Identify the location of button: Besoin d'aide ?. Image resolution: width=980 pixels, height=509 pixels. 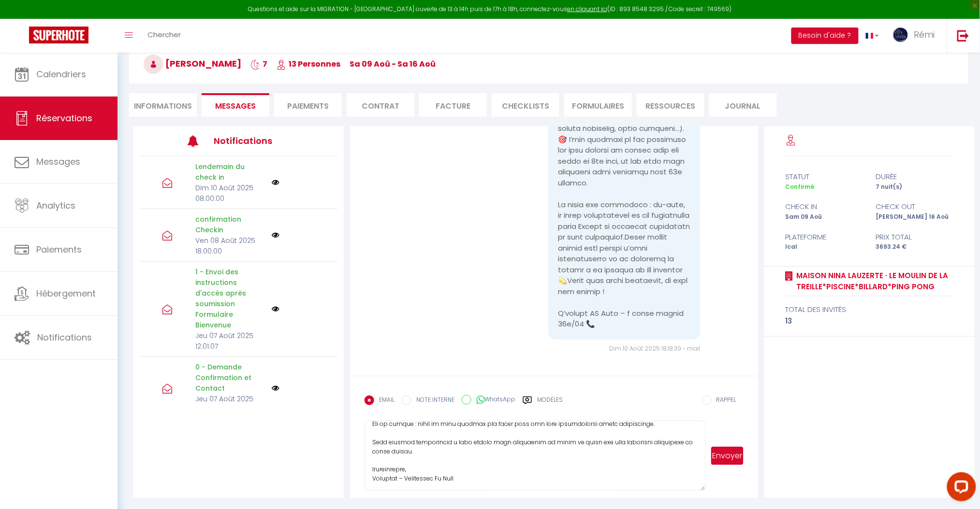
(824, 36).